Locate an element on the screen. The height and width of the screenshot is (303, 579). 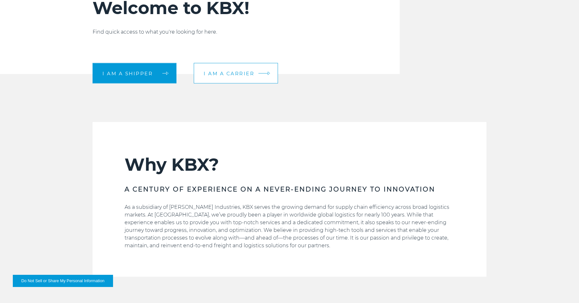
a: I am a shipper arrow arrow is located at coordinates (134, 73).